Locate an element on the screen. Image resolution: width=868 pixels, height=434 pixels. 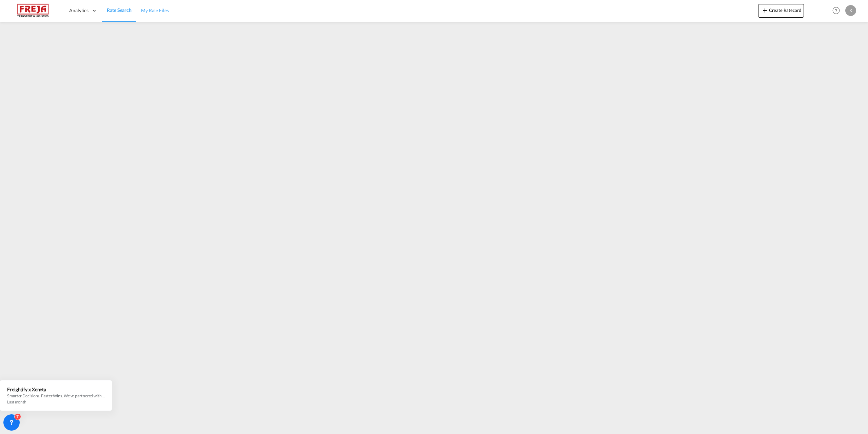
div: K is located at coordinates (851, 11).